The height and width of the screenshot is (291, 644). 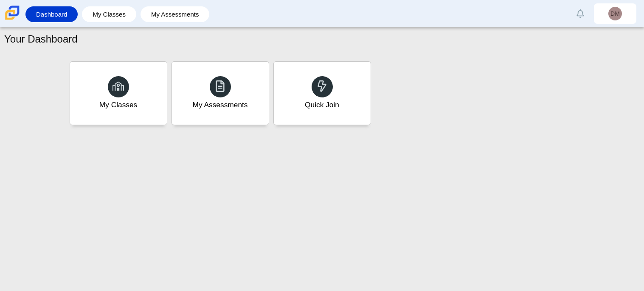 I want to click on h1: Your Dashboard, so click(x=41, y=39).